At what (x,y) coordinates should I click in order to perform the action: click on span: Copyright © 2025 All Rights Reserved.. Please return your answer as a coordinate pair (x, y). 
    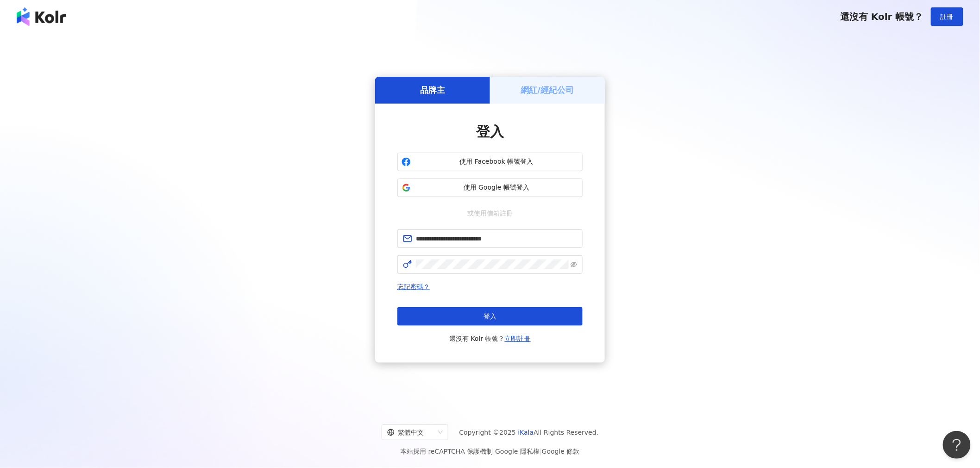
    Looking at the image, I should click on (529, 433).